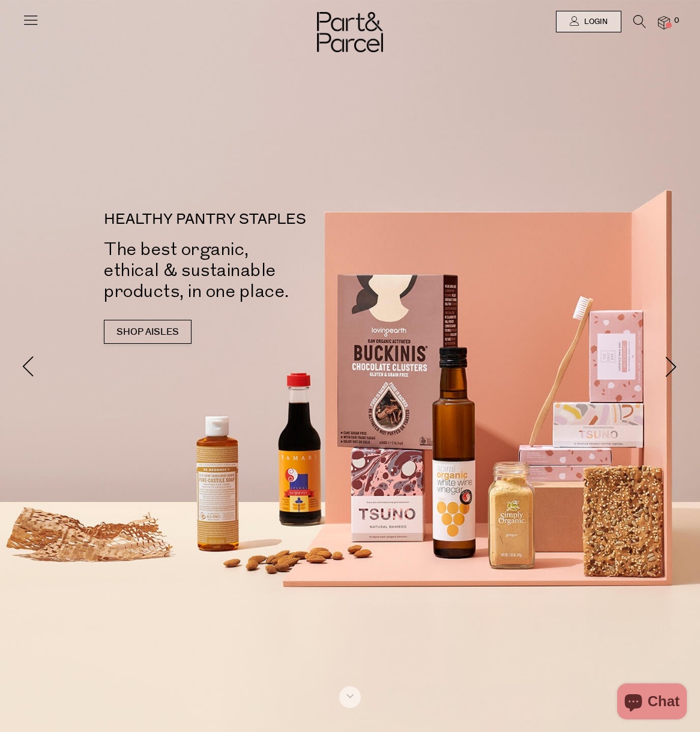 The image size is (700, 732). What do you see at coordinates (677, 21) in the screenshot?
I see `span: 0` at bounding box center [677, 21].